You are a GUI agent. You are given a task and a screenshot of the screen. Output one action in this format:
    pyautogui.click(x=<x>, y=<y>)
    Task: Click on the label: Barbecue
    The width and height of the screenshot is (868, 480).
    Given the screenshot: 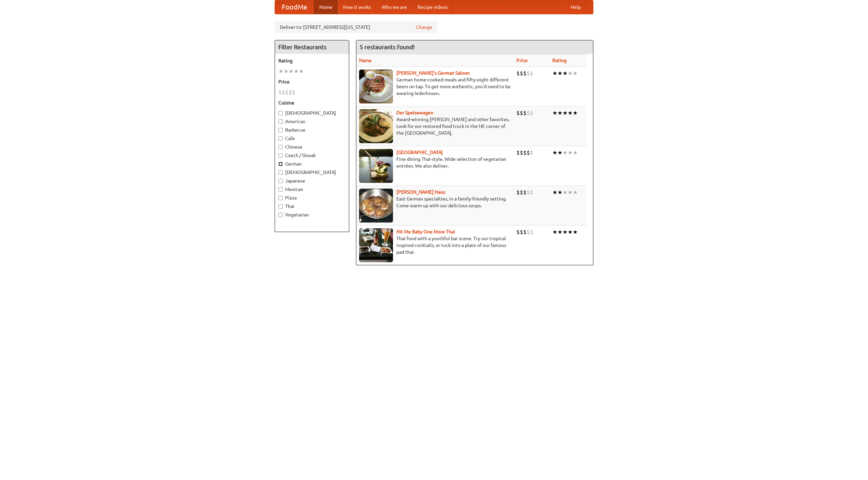 What is the action you would take?
    pyautogui.click(x=312, y=130)
    